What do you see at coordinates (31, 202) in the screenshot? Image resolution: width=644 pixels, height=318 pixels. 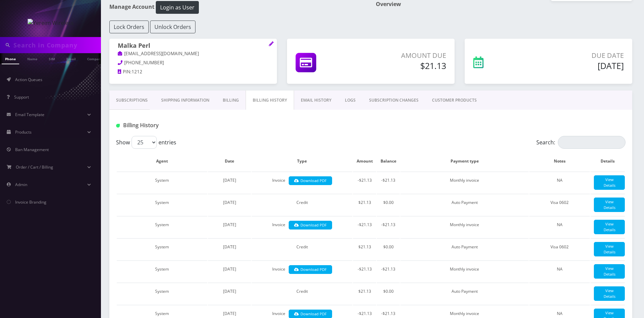 I see `span: Invoice Branding` at bounding box center [31, 202].